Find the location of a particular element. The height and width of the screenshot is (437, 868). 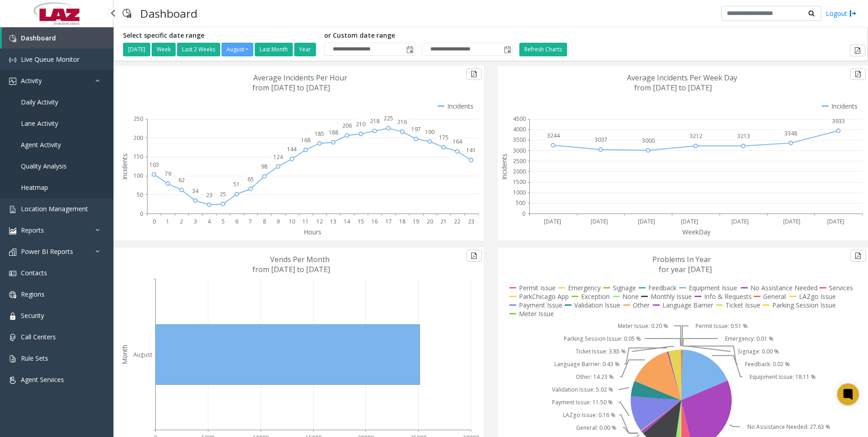

span: Contacts is located at coordinates (34, 273).